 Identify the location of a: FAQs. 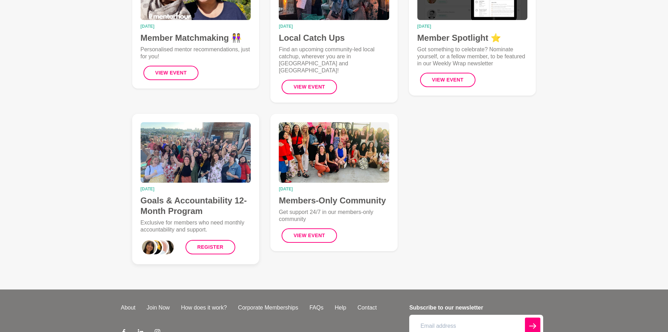
(316, 307).